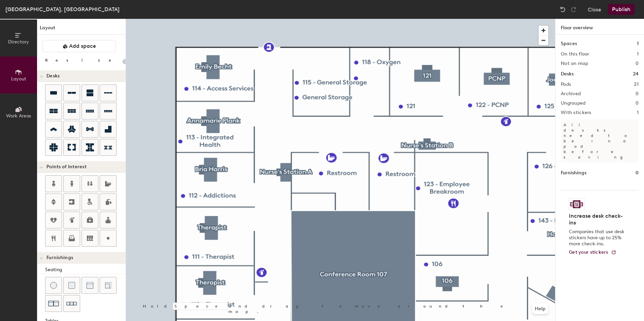  I want to click on img: Couch (x2), so click(54, 304).